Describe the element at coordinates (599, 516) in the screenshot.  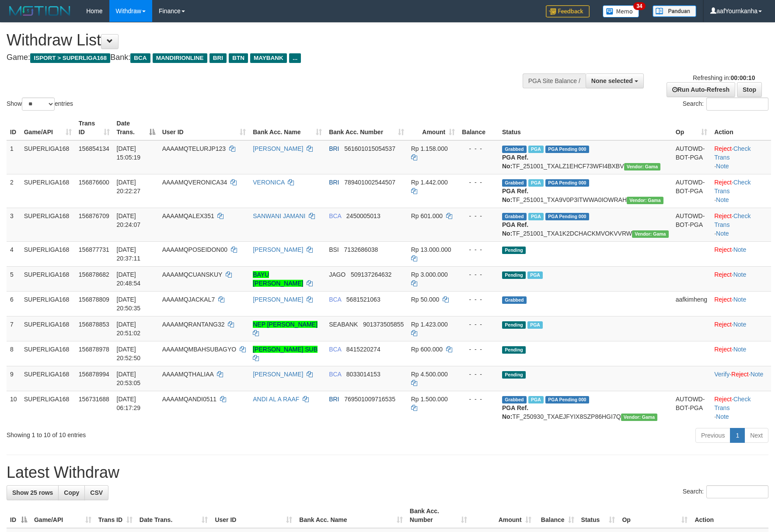
I see `th: Status: activate to sort column ascending` at that location.